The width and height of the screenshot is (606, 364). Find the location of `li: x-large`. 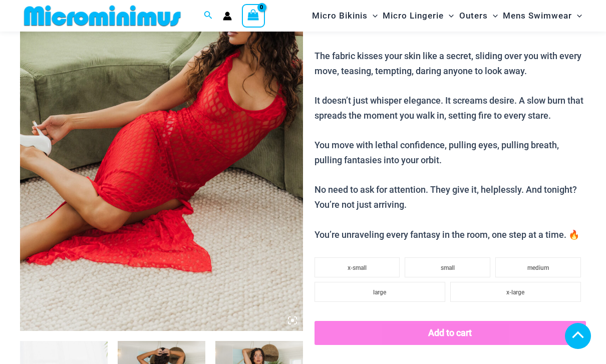

li: x-large is located at coordinates (515, 292).